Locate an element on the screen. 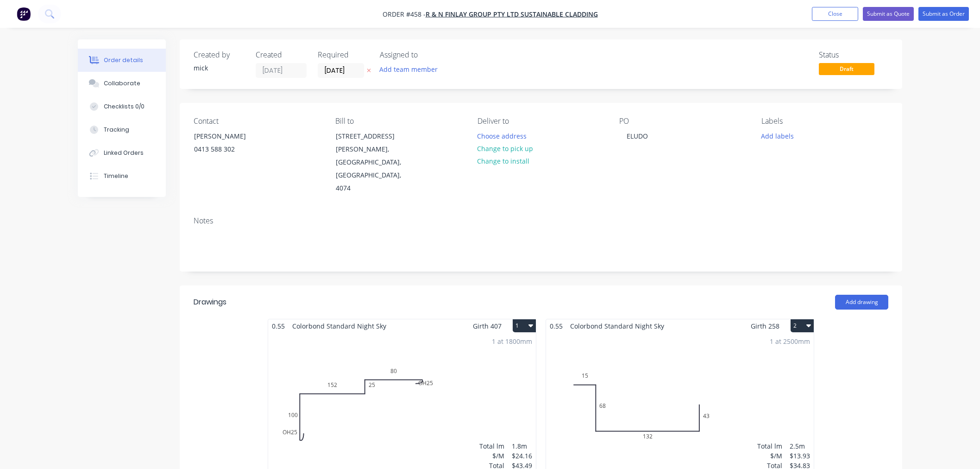 The height and width of the screenshot is (469, 980). button: Linked Orders is located at coordinates (122, 153).